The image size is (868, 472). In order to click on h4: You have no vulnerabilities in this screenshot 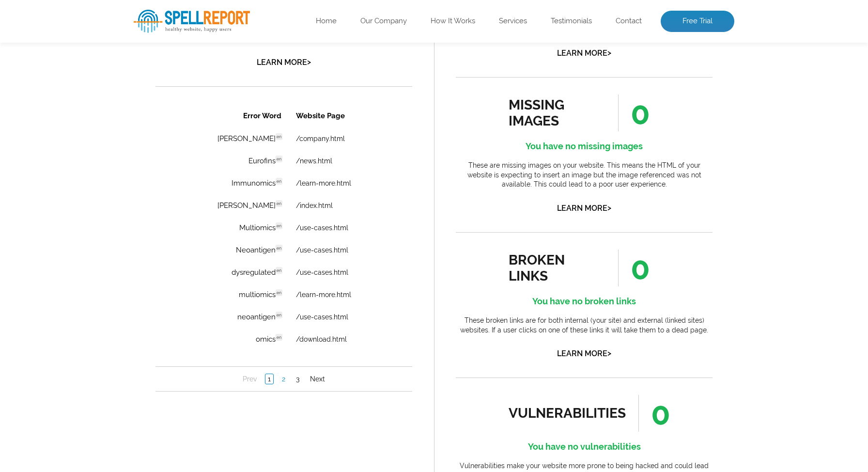, I will do `click(584, 447)`.